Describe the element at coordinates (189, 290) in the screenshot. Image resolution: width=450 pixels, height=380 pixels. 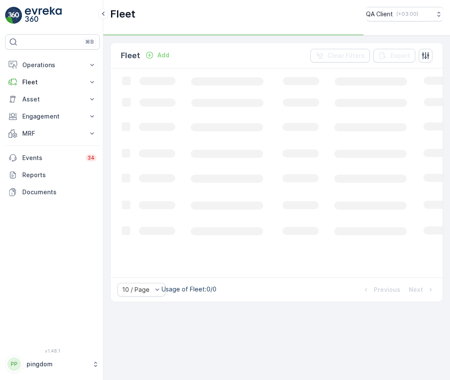
I see `p: Usage of Fleet : 0/0` at that location.